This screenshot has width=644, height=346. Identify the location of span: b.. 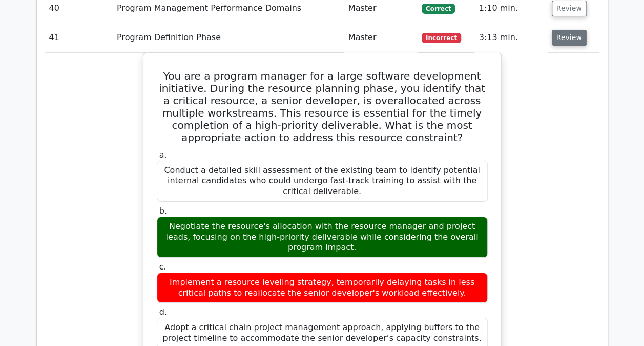
(163, 210).